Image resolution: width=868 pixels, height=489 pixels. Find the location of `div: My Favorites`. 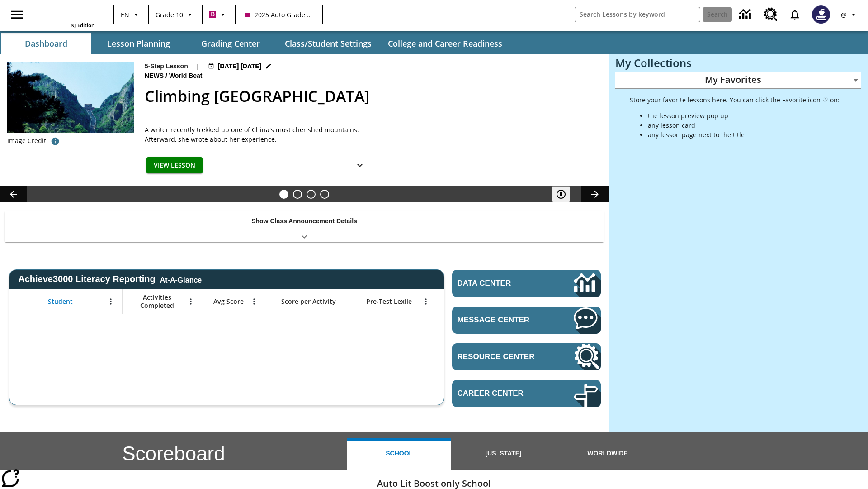

div: My Favorites is located at coordinates (738, 80).